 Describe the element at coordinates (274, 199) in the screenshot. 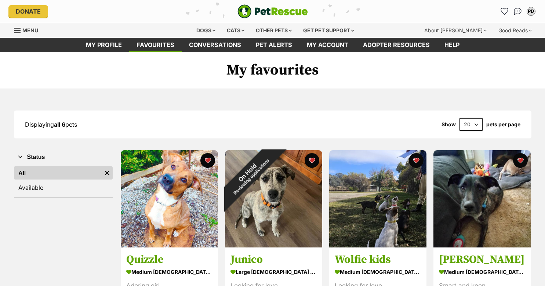

I see `img: Junico` at that location.